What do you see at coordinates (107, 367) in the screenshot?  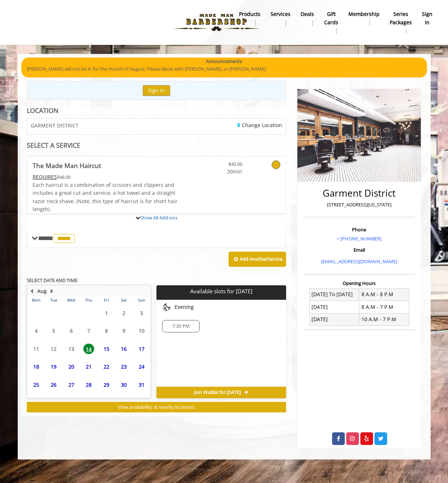 I see `span: 22` at bounding box center [107, 367].